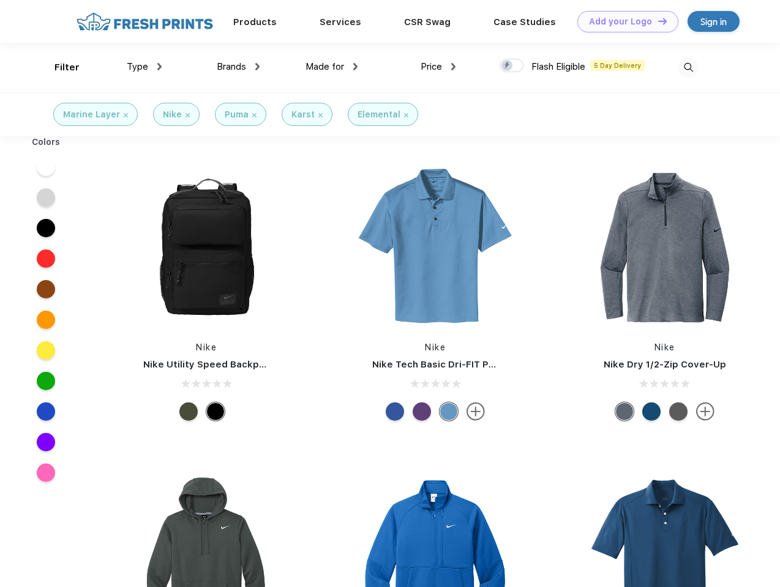 Image resolution: width=780 pixels, height=587 pixels. Describe the element at coordinates (379, 114) in the screenshot. I see `div: Elemental` at that location.